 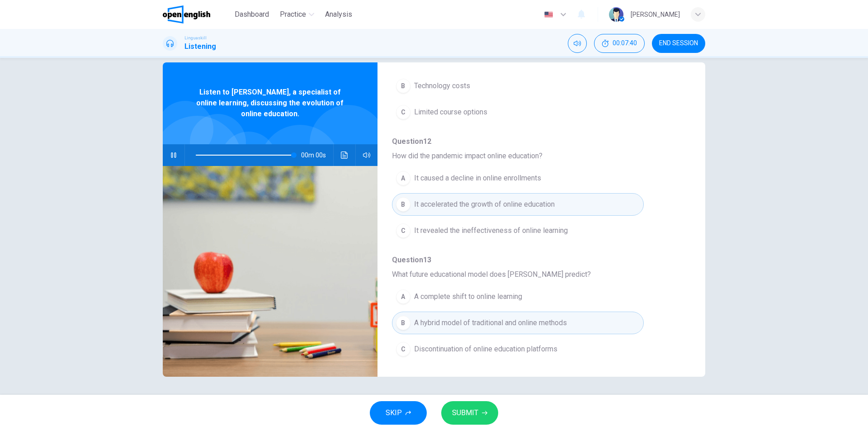 What do you see at coordinates (270, 272) in the screenshot?
I see `img: Listen to Emma Johnson, a specialist of online learning, discussing the evolution of online educa...` at bounding box center [270, 272].